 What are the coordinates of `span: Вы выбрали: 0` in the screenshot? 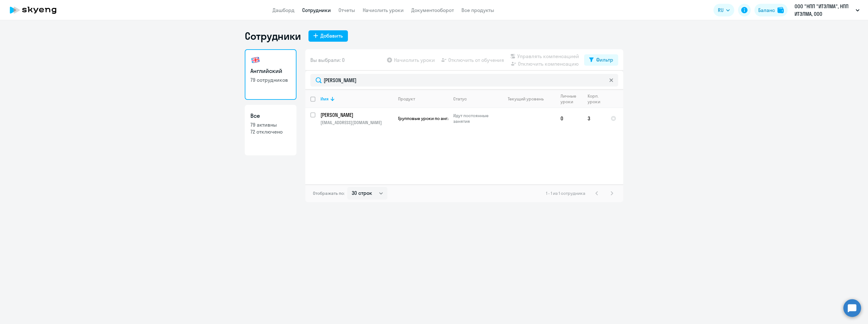 It's located at (328, 60).